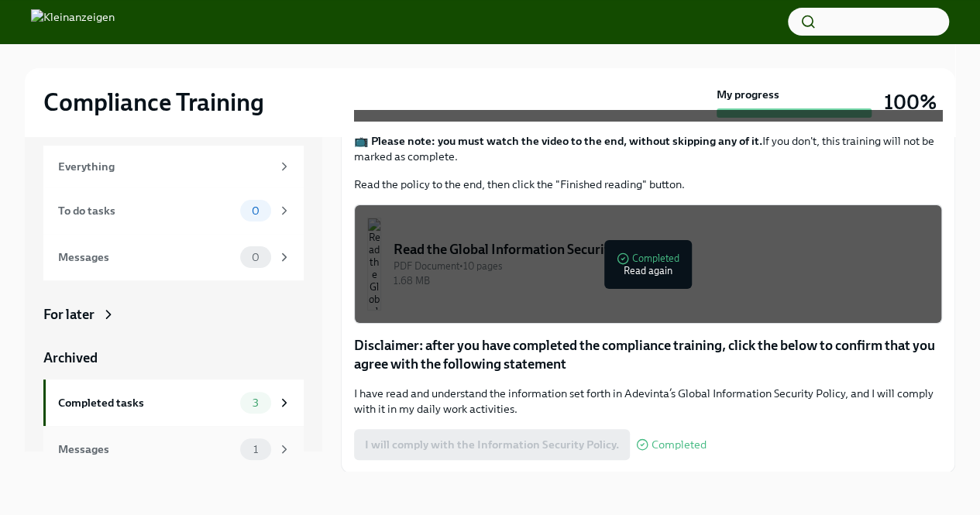 Image resolution: width=980 pixels, height=515 pixels. What do you see at coordinates (174, 211) in the screenshot?
I see `a: To do tasks0` at bounding box center [174, 211].